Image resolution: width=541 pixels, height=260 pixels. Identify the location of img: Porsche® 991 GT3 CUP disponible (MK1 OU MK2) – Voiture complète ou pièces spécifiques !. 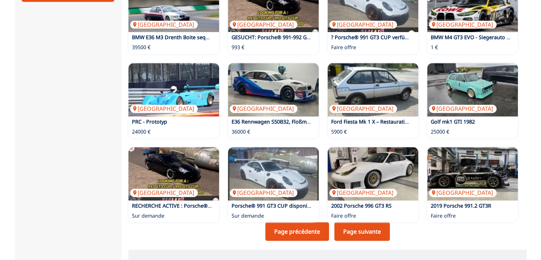
(273, 174).